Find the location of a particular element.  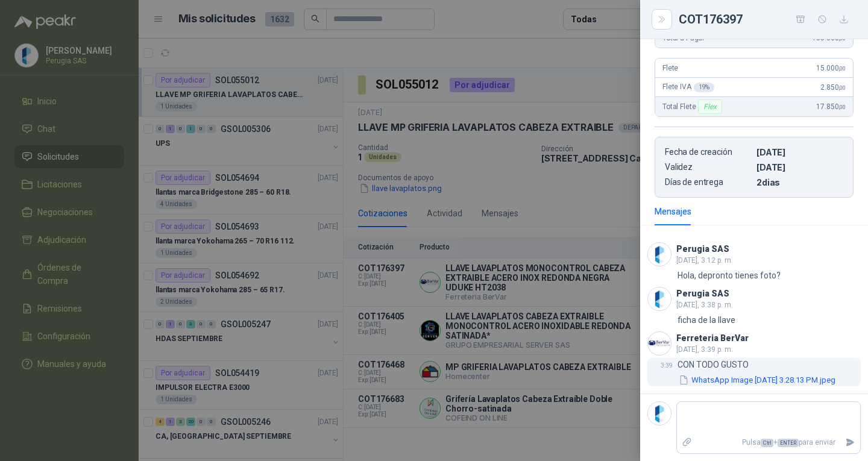

div: COT176397 is located at coordinates (766, 19).